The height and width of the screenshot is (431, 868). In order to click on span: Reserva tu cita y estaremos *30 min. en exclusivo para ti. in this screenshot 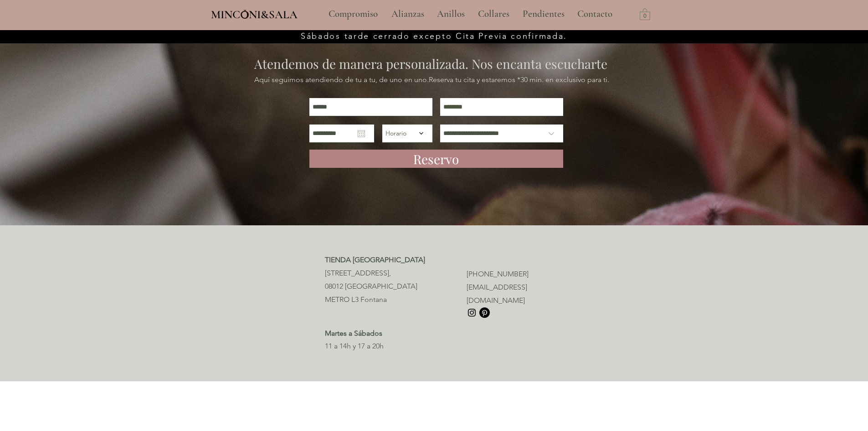, I will do `click(519, 79)`.